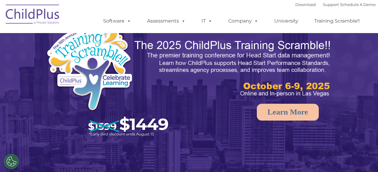 The width and height of the screenshot is (378, 172). Describe the element at coordinates (33, 15) in the screenshot. I see `img: ChildPlus by Procare Solutions` at that location.